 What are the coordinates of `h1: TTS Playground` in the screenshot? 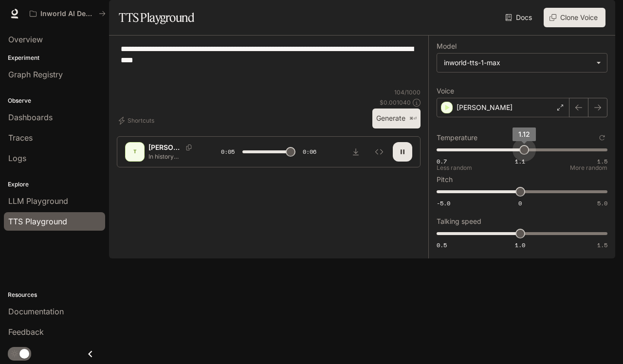 It's located at (156, 17).